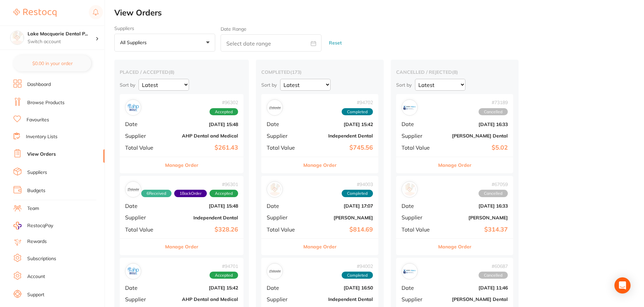 Image resolution: width=644 pixels, height=307 pixels. Describe the element at coordinates (339, 229) in the screenshot. I see `b: $814.69` at that location.